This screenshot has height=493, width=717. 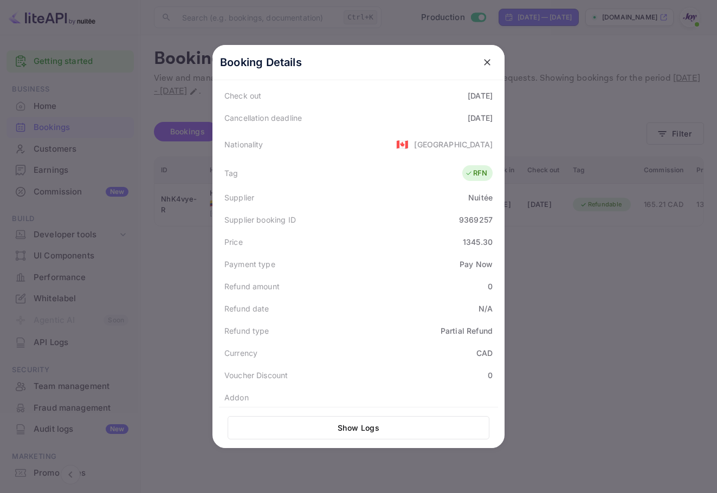 What do you see at coordinates (236, 397) in the screenshot?
I see `div: Addon` at bounding box center [236, 397].